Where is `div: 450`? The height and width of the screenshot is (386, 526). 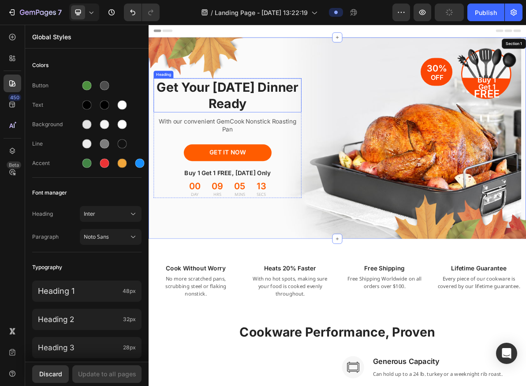 div: 450 is located at coordinates (15, 97).